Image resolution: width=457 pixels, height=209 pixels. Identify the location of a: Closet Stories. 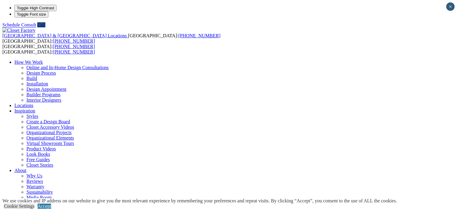
(40, 165).